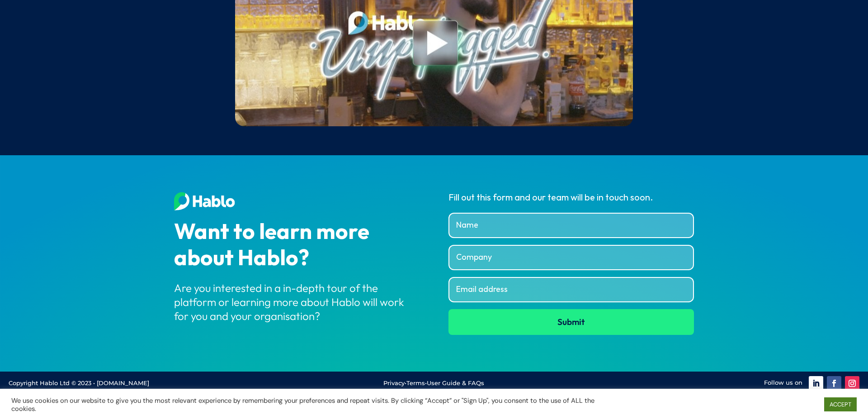 The image size is (868, 420). I want to click on div: Fill out this form and our team will be in touch soon., so click(571, 198).